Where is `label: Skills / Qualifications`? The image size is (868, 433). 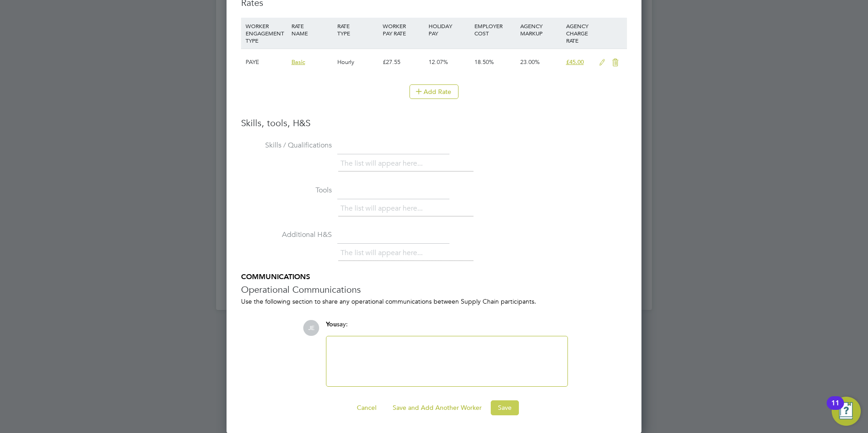
label: Skills / Qualifications is located at coordinates (287, 145).